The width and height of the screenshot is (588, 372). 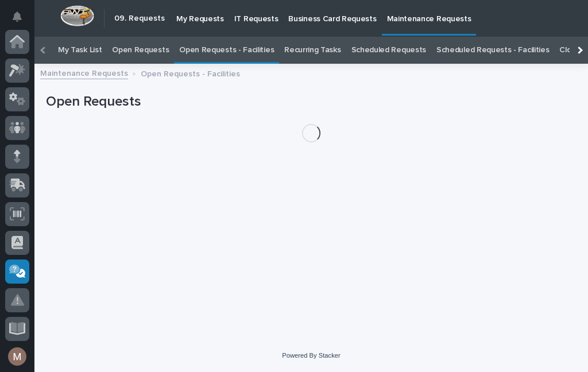 What do you see at coordinates (311, 102) in the screenshot?
I see `h1: Open Requests` at bounding box center [311, 102].